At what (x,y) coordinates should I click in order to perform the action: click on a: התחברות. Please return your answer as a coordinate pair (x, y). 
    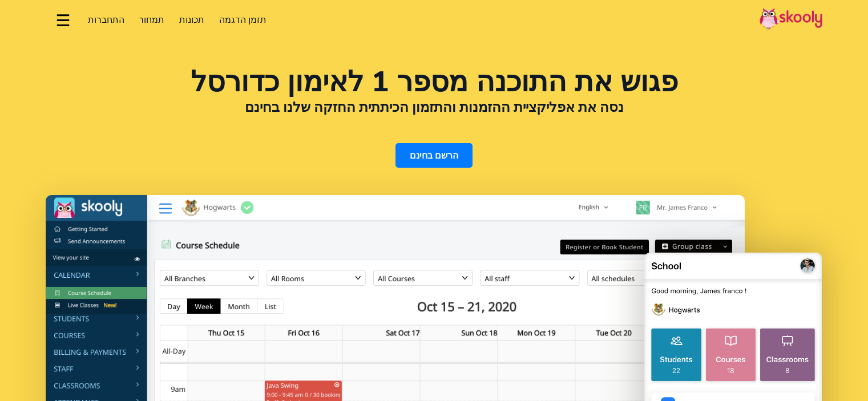
    Looking at the image, I should click on (106, 20).